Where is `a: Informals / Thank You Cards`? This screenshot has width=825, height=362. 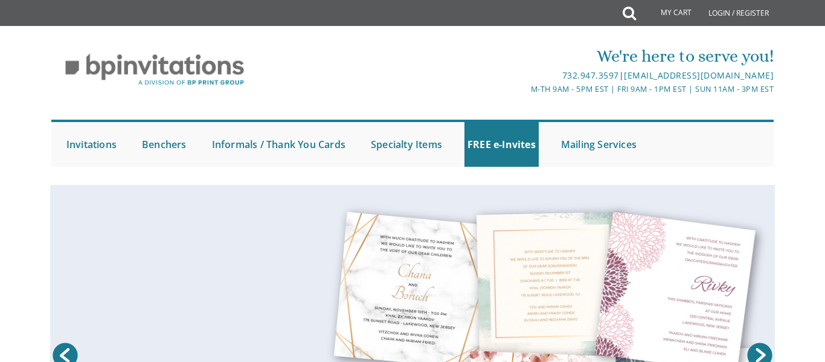 a: Informals / Thank You Cards is located at coordinates (278, 144).